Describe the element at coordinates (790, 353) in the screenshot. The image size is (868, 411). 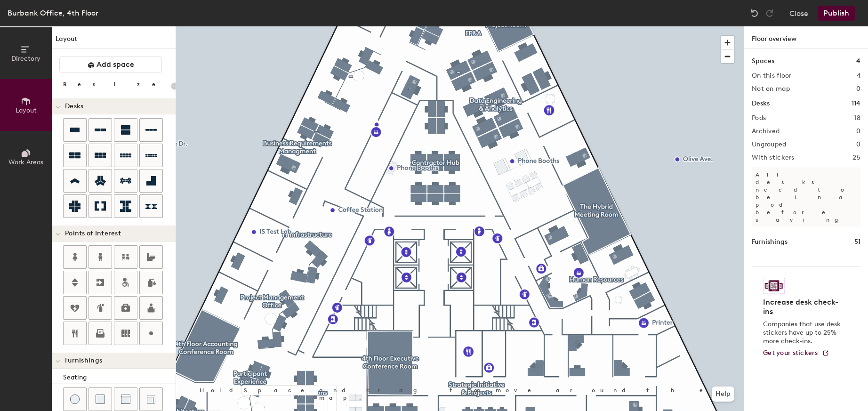
I see `span: Get your stickers` at that location.